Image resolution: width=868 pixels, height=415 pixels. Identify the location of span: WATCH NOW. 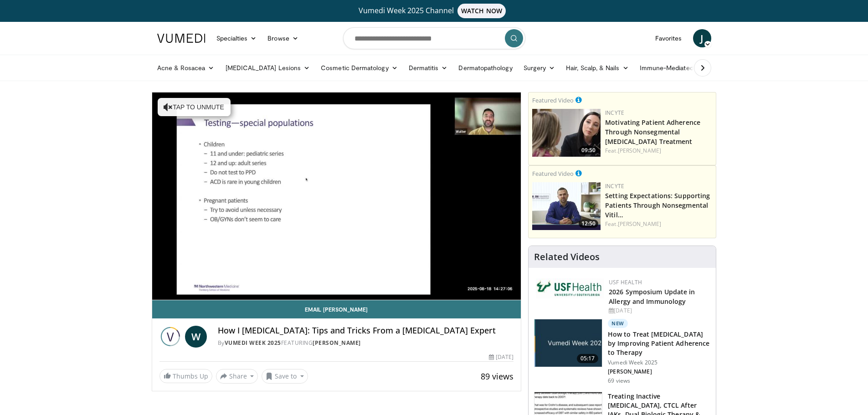
(482, 11).